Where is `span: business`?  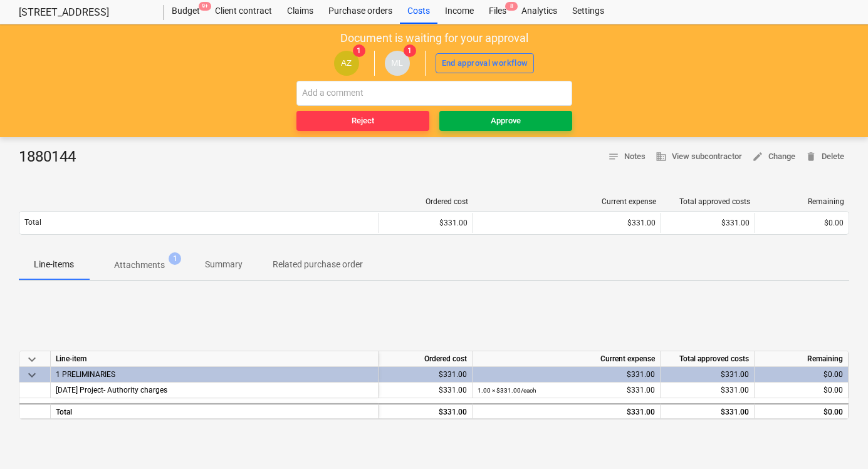
span: business is located at coordinates (661, 156).